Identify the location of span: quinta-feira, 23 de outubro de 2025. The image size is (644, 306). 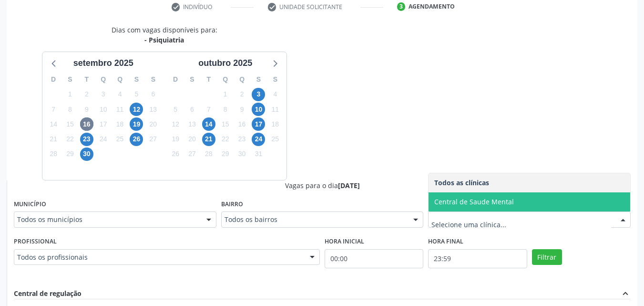
(242, 140).